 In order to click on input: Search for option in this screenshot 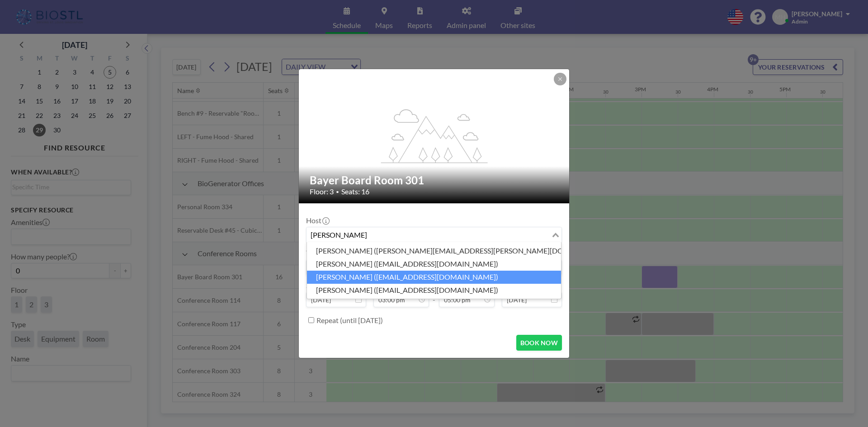, I will do `click(429, 235)`.